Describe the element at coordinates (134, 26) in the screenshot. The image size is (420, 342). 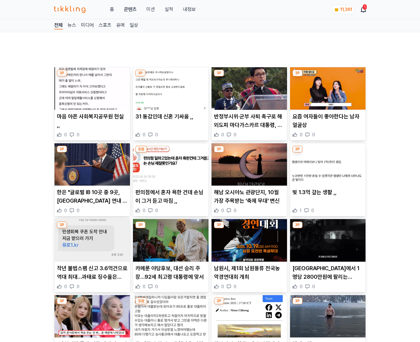
I see `a: 일상` at that location.